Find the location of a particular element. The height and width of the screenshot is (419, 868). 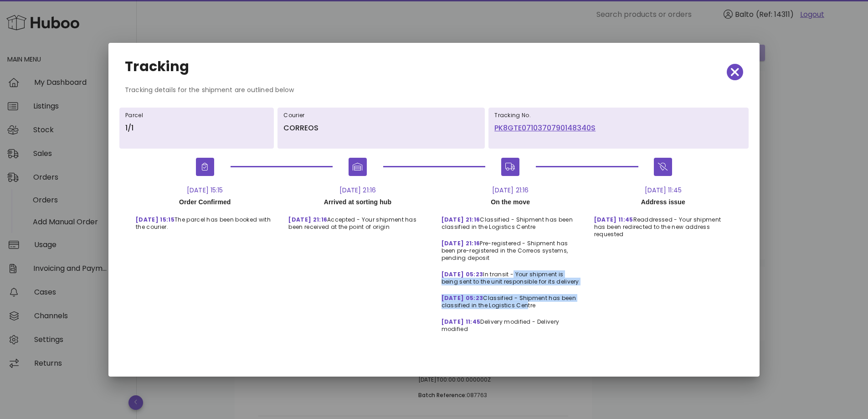

div: Order Confirmed is located at coordinates (204, 202).